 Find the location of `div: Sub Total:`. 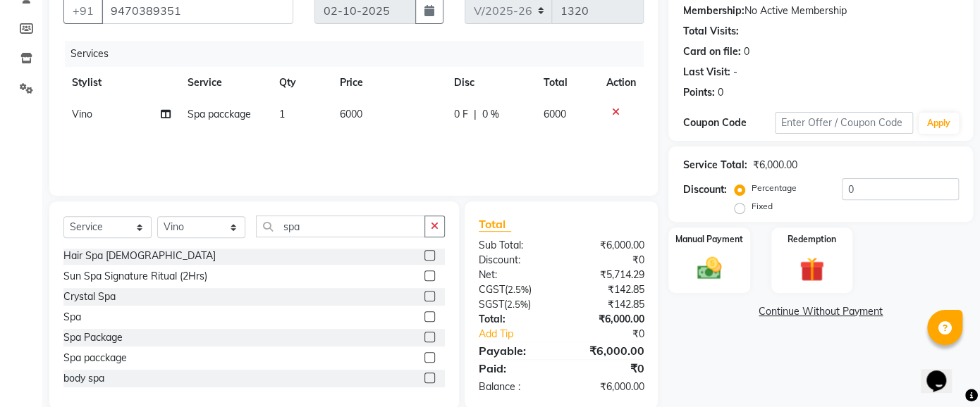

div: Sub Total: is located at coordinates (514, 246).